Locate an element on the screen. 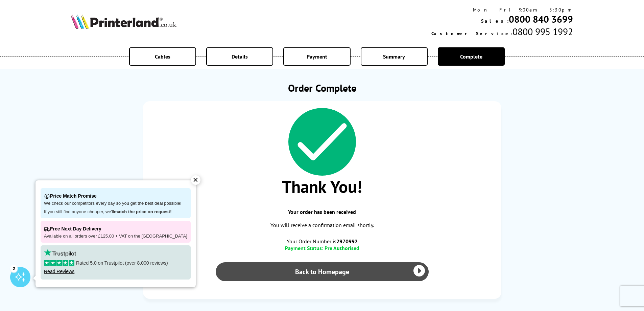 The width and height of the screenshot is (644, 311). div: 2 is located at coordinates (14, 268).